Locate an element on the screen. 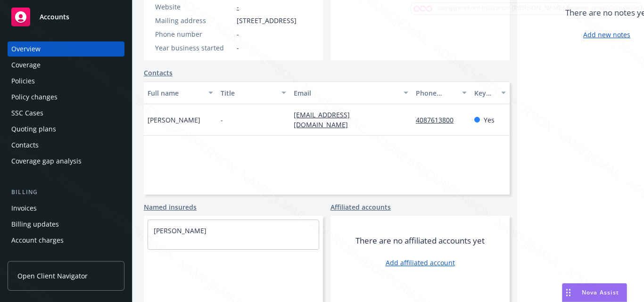 This screenshot has width=644, height=302. a: Named insureds is located at coordinates (170, 207).